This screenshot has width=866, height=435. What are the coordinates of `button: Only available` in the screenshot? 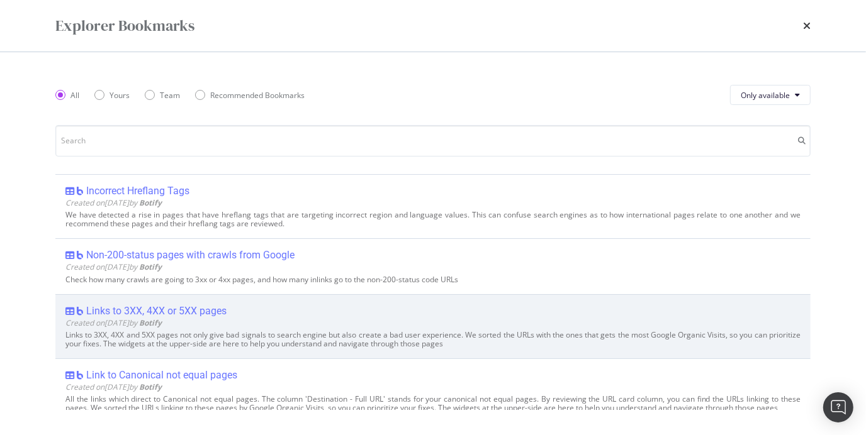 It's located at (770, 95).